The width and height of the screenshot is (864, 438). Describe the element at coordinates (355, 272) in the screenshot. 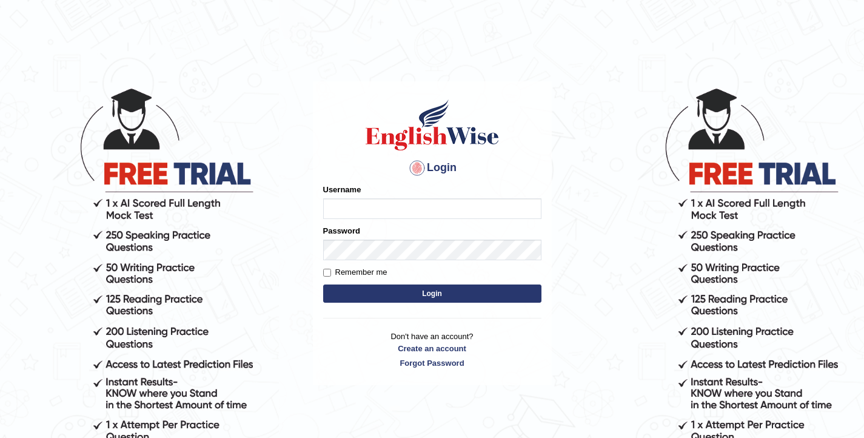

I see `label: Remember me` at that location.